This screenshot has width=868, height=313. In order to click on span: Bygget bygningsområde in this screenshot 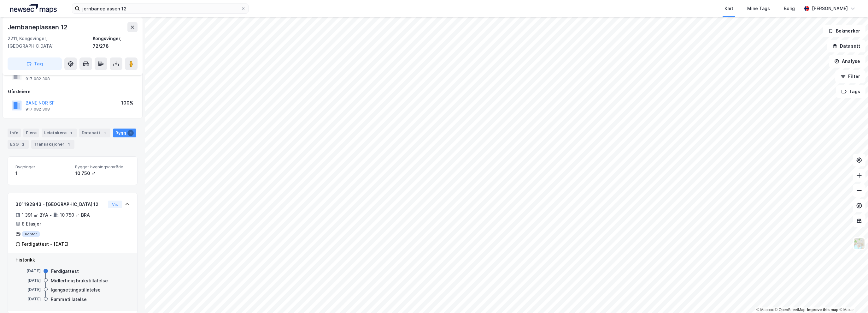, I will do `click(102, 166)`.